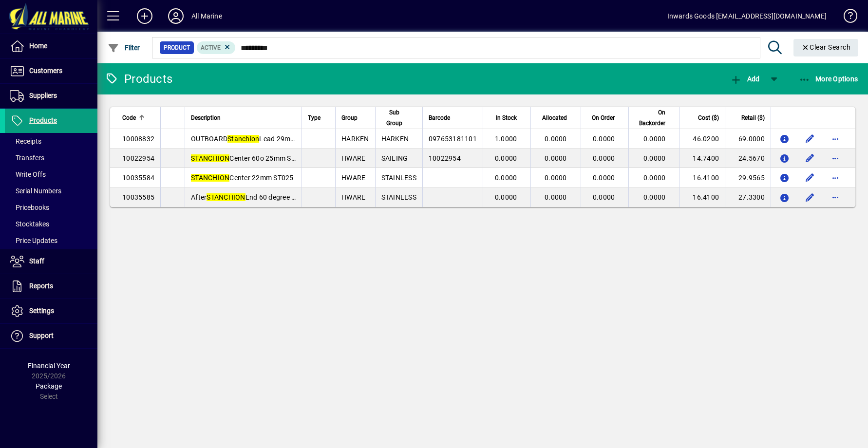 The image size is (868, 448). Describe the element at coordinates (49, 366) in the screenshot. I see `span: Financial Year` at that location.